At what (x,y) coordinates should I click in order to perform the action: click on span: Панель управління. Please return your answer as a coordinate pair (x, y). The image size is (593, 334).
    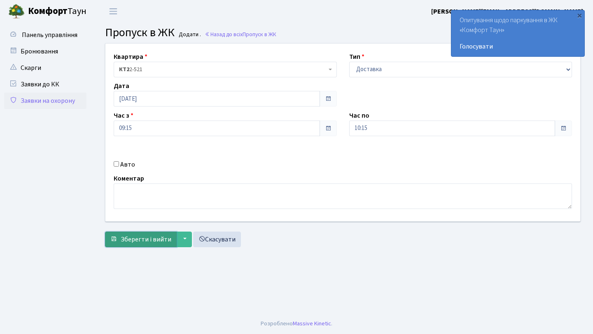
    Looking at the image, I should click on (49, 35).